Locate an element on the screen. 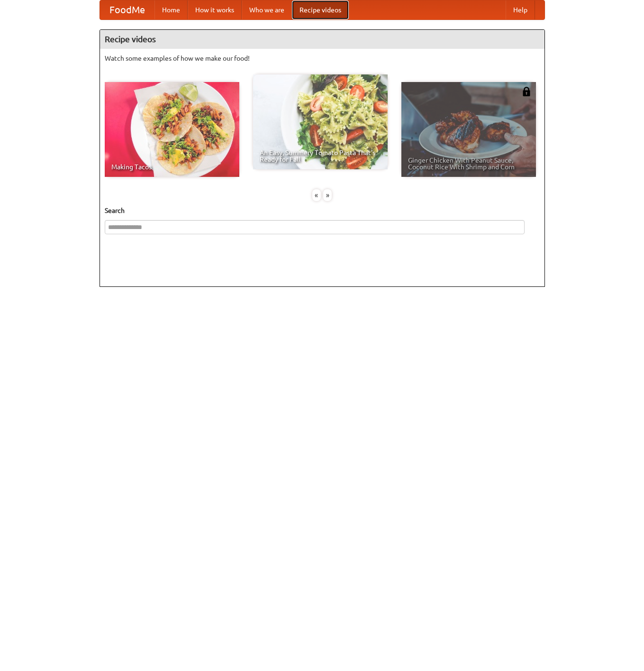 Image resolution: width=644 pixels, height=671 pixels. a: Who we are is located at coordinates (266, 10).